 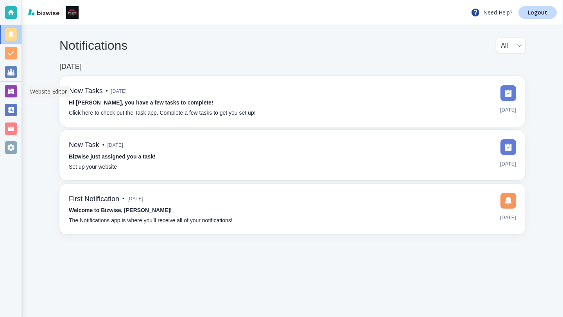 What do you see at coordinates (538, 13) in the screenshot?
I see `p: Logout` at bounding box center [538, 13].